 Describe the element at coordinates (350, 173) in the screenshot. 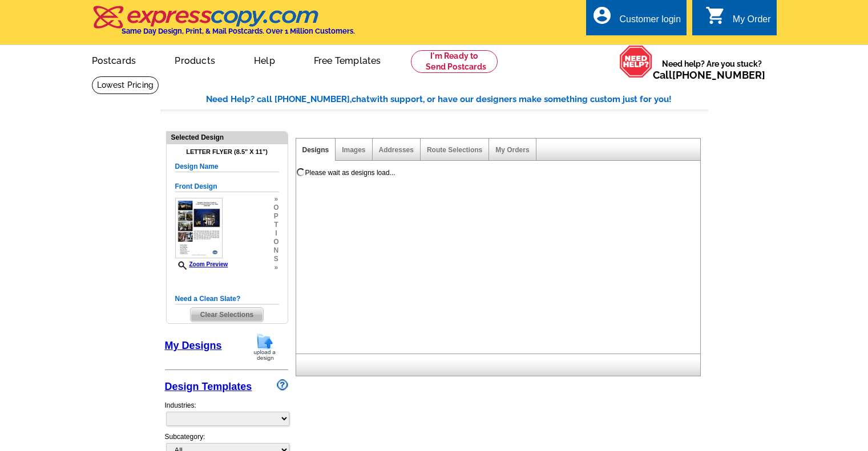

I see `div: Please wait as designs load...` at that location.